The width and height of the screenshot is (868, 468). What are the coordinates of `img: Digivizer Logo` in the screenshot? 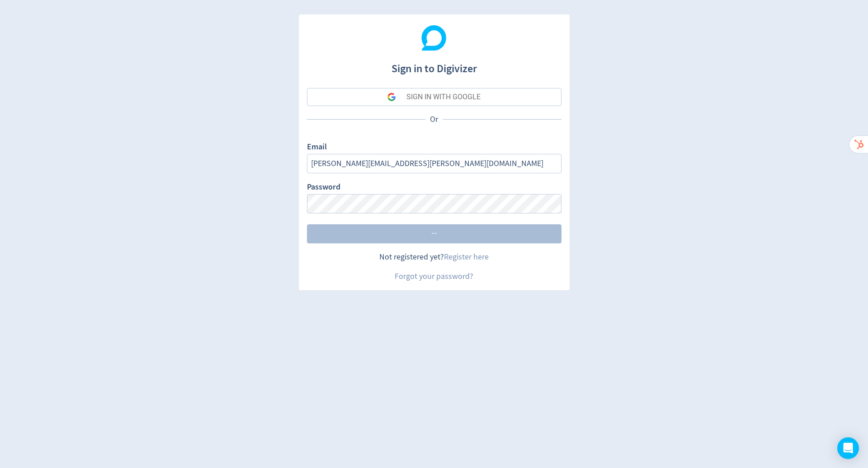 It's located at (434, 38).